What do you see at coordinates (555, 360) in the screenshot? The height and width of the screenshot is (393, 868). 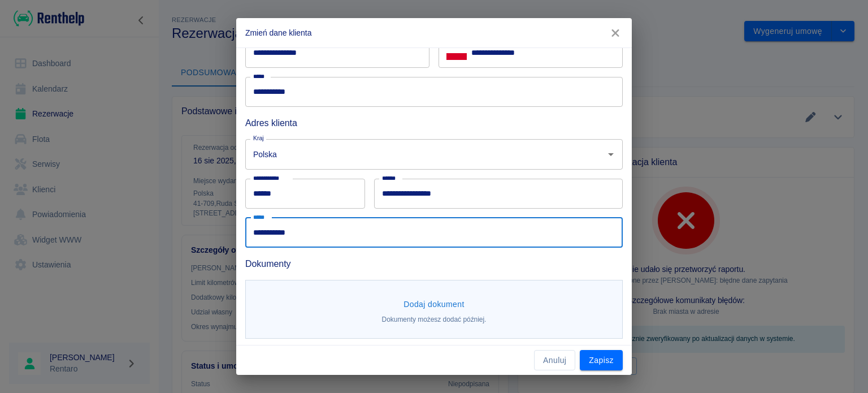 I see `button: Anuluj` at bounding box center [555, 360].